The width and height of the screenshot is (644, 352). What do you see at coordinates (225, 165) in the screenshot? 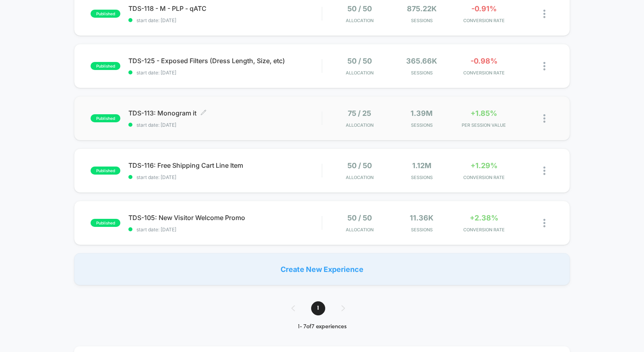
I see `span: TDS-116: Free Shipping Cart Line Item` at bounding box center [225, 165].